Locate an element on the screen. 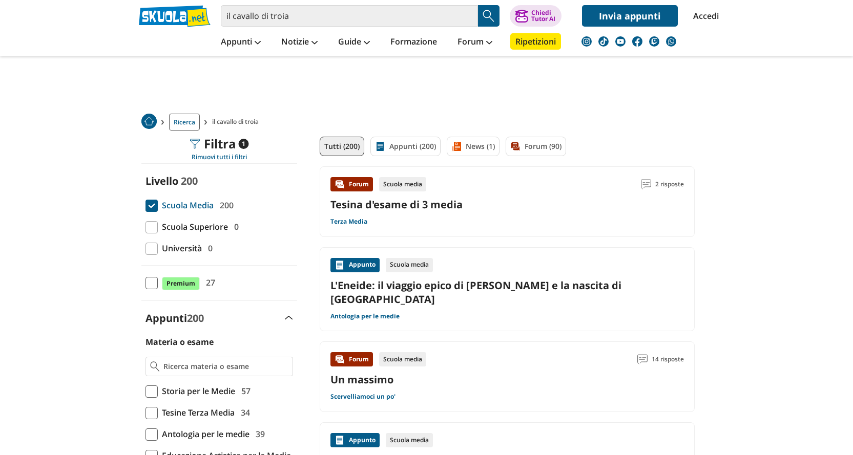 The height and width of the screenshot is (455, 853). span: Scuola Media is located at coordinates (185, 205).